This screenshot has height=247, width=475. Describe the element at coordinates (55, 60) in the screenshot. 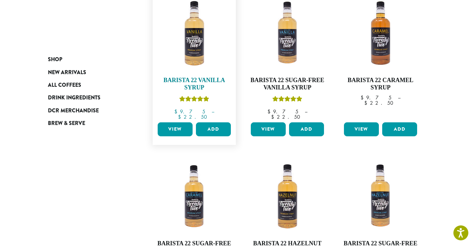

I see `span: Shop` at that location.